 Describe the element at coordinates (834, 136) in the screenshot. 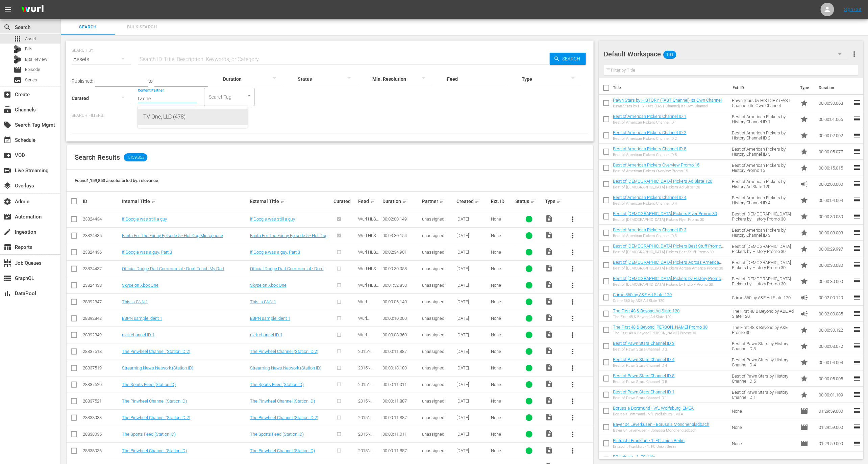

I see `td: 00:00:02.002` at that location.